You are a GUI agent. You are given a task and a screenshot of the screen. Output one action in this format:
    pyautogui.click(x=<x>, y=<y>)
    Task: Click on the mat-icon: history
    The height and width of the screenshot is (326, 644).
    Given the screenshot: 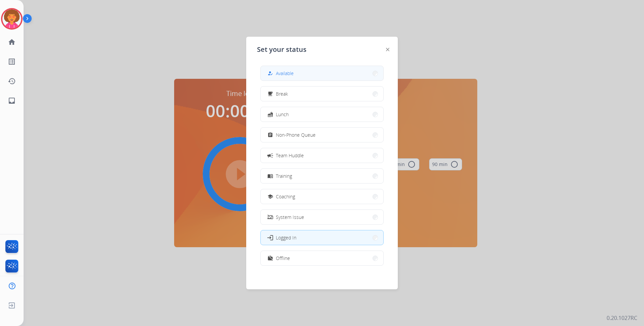 What is the action you would take?
    pyautogui.click(x=12, y=82)
    